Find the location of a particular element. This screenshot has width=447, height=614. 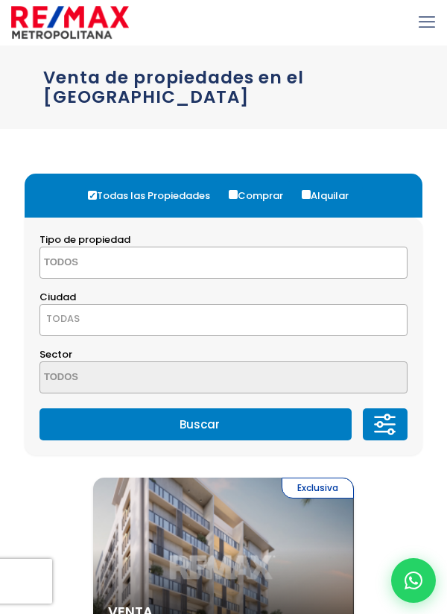

label: Alquilar is located at coordinates (331, 195).